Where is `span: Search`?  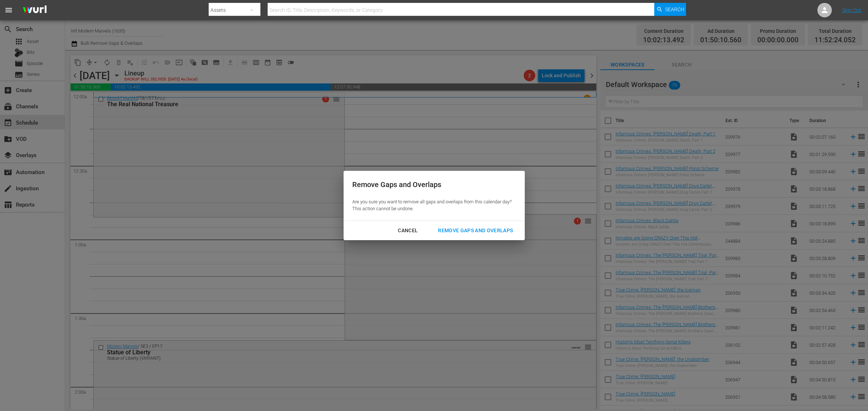 span: Search is located at coordinates (674, 10).